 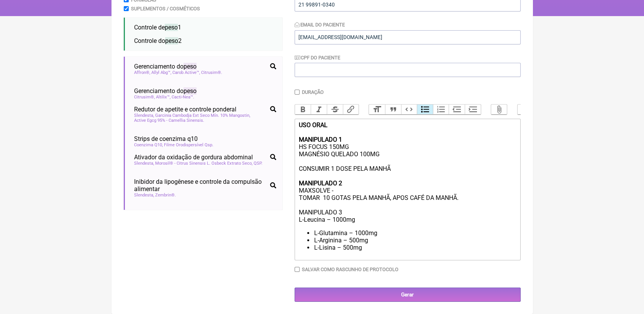 What do you see at coordinates (393, 110) in the screenshot?
I see `button: Quote` at bounding box center [393, 110].